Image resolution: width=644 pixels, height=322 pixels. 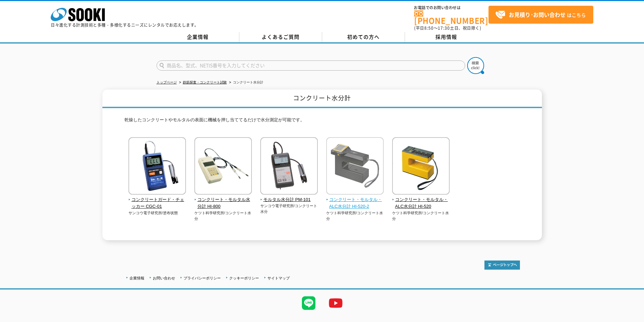 I want to click on img: モルタル水分計 PM-101, so click(x=289, y=167).